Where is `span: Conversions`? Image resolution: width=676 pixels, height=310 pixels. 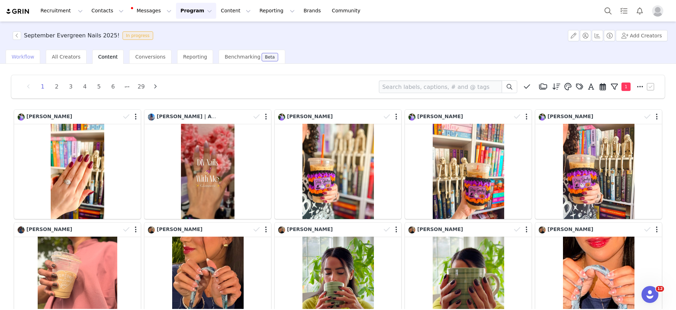
span: Conversions is located at coordinates (150, 57).